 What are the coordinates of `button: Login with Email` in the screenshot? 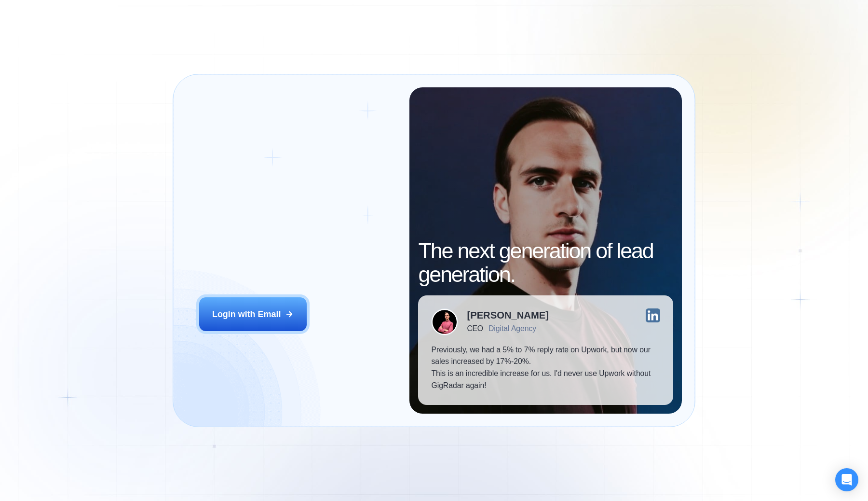 It's located at (253, 314).